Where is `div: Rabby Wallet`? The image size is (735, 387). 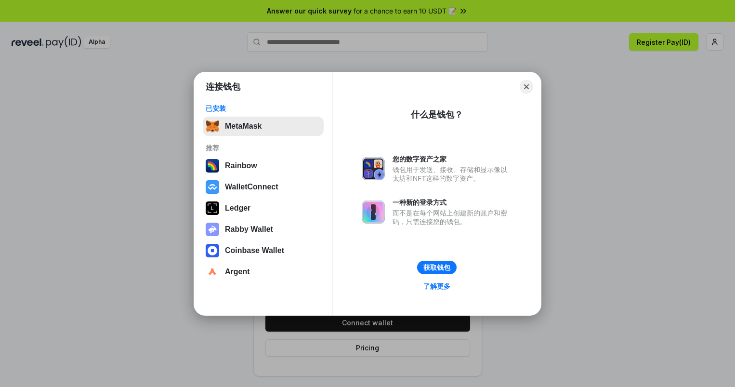
div: Rabby Wallet is located at coordinates (249, 229).